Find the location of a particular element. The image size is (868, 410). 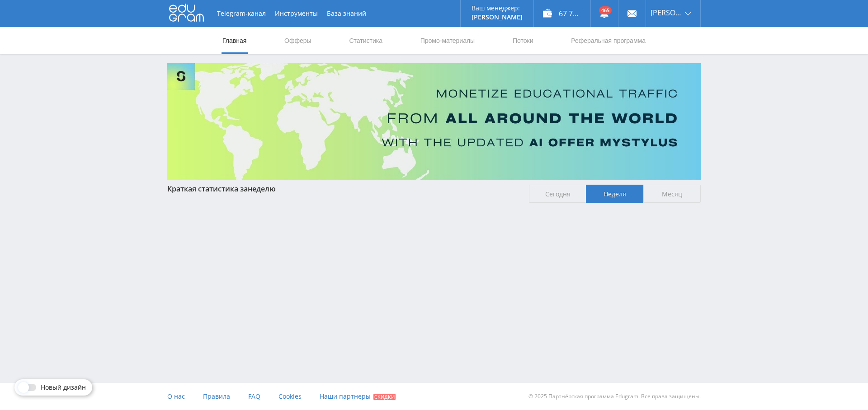

a: Наши партнеры Скидки is located at coordinates (358, 397).